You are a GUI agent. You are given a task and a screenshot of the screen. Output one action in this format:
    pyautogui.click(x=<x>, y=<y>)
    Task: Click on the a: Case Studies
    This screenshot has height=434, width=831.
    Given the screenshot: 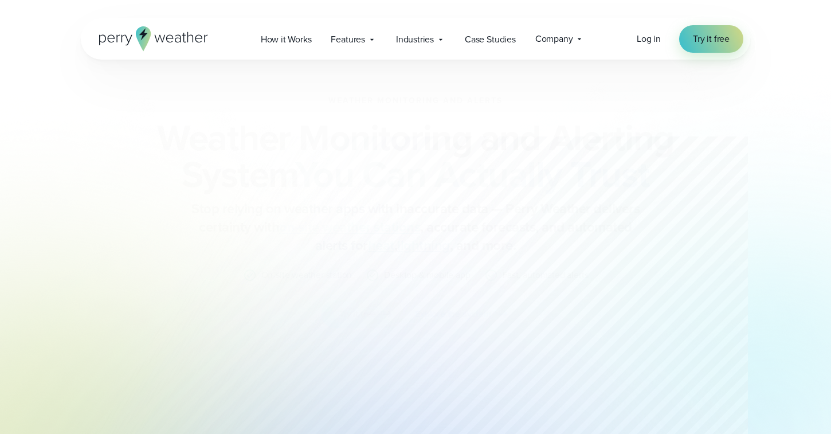 What is the action you would take?
    pyautogui.click(x=490, y=39)
    